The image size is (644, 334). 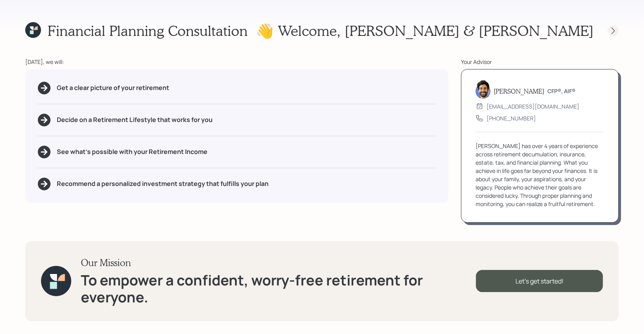 What do you see at coordinates (135, 120) in the screenshot?
I see `h5: Decide on a Retirement Lifestyle that works for you` at bounding box center [135, 120].